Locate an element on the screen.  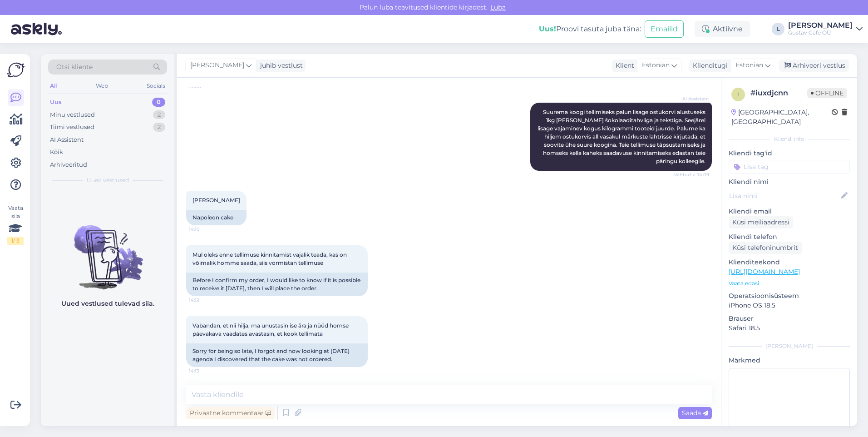
div: Küsi telefoninumbrit is located at coordinates (765, 248).